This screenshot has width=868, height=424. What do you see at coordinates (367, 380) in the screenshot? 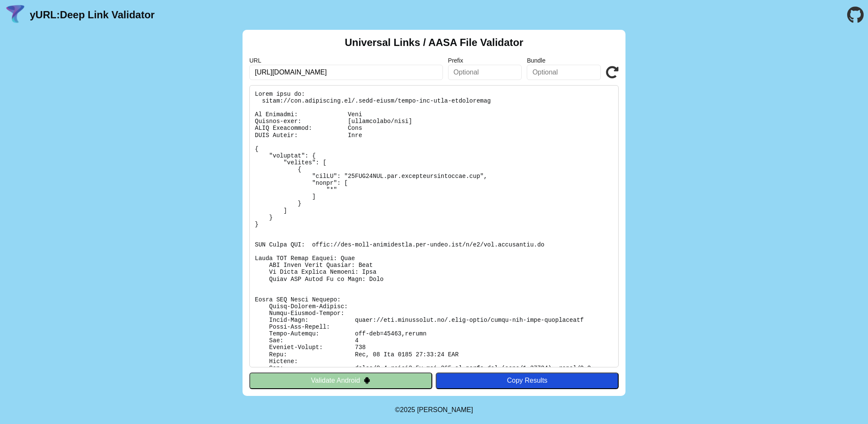
I see `img: droidIcon.svg` at bounding box center [367, 380].